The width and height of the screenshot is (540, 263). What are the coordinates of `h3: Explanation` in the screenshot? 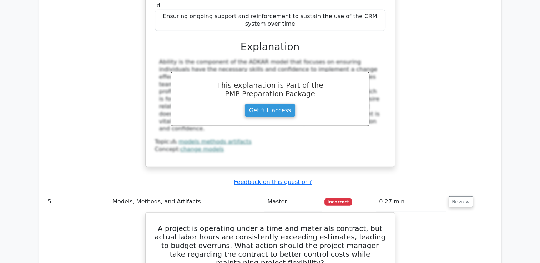 It's located at (270, 47).